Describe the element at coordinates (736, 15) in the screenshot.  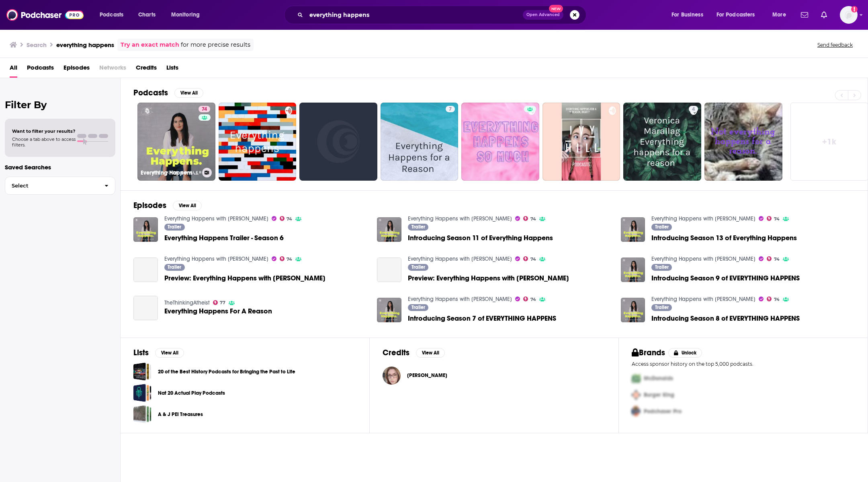
I see `span: For Podcasters` at that location.